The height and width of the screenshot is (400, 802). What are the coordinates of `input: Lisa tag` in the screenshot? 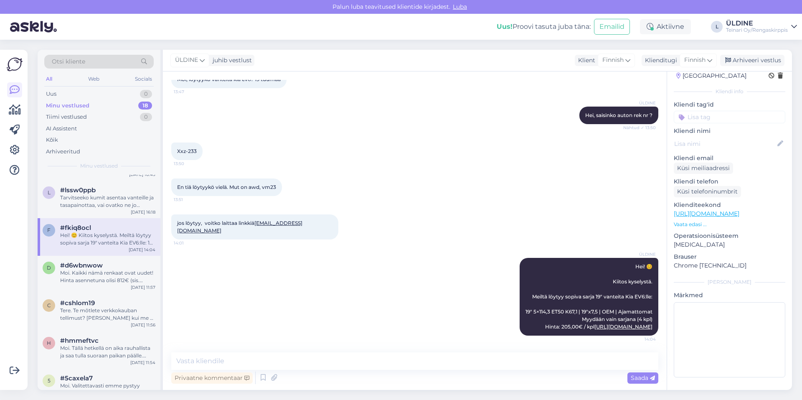 It's located at (730, 117).